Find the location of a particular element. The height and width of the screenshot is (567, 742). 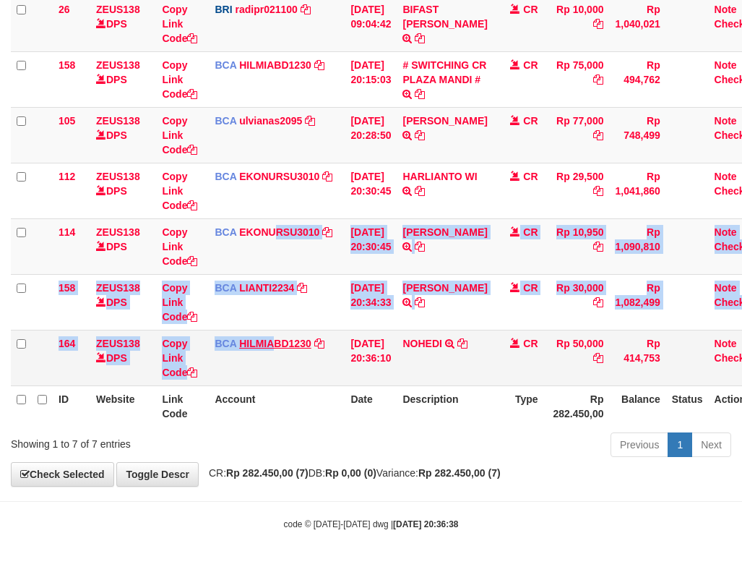

a: ulvianas2095 is located at coordinates (270, 121).